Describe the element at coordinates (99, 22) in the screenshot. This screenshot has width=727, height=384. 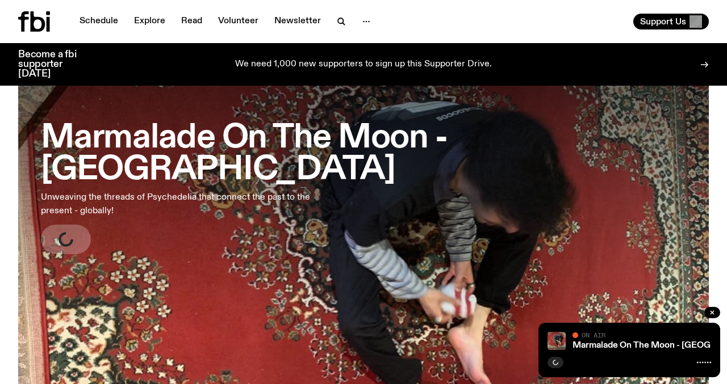
I see `a: Schedule` at that location.